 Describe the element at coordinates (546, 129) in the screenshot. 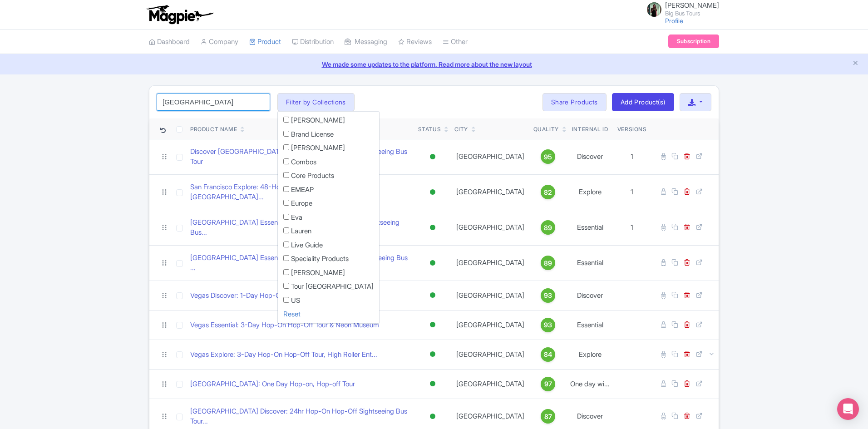

I see `div: Quality` at that location.